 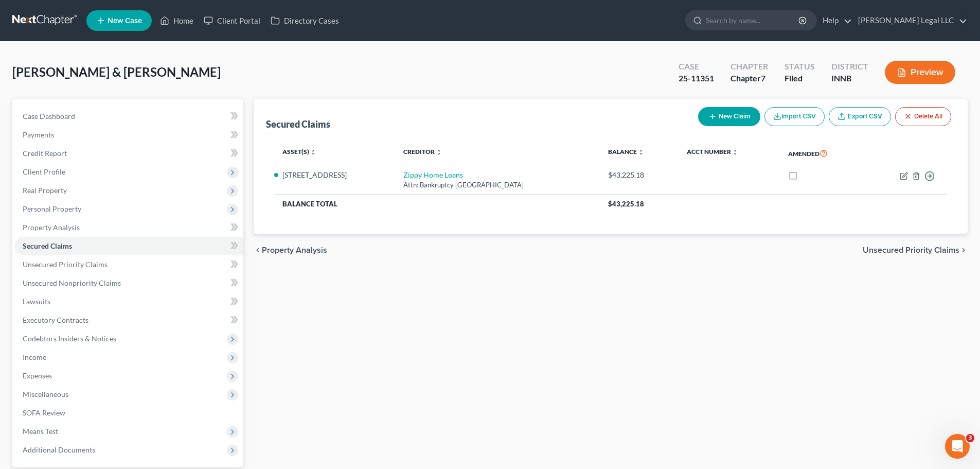 I want to click on span: Codebtors Insiders & Notices, so click(x=69, y=339).